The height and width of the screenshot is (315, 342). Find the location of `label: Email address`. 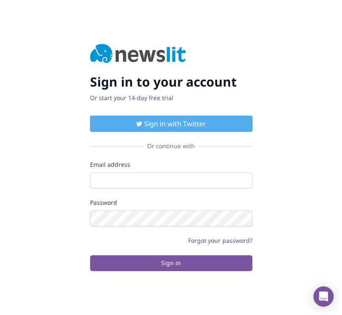

label: Email address is located at coordinates (171, 165).